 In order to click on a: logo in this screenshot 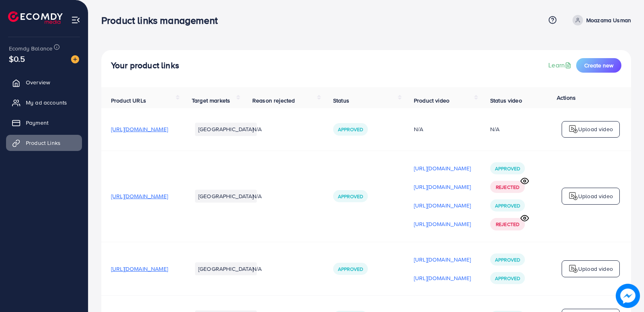, I will do `click(35, 18)`.